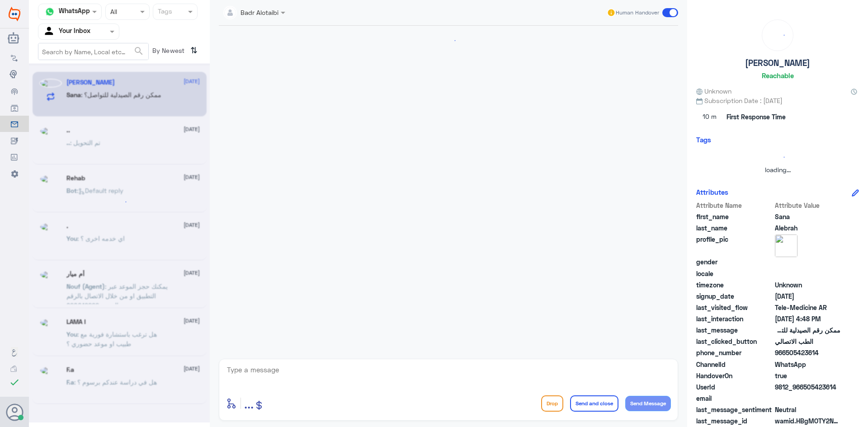  Describe the element at coordinates (734, 352) in the screenshot. I see `span: phone_number` at that location.